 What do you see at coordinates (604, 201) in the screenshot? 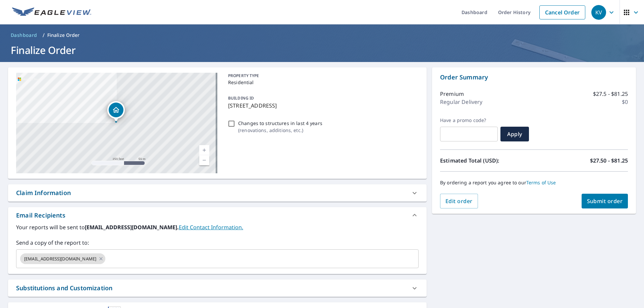
I see `span: Submit order` at bounding box center [604, 201].